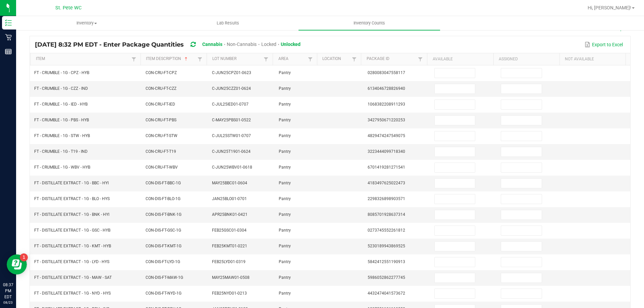  I want to click on span: FT - CRUMBLE - 1G - CPZ - HYB, so click(62, 73).